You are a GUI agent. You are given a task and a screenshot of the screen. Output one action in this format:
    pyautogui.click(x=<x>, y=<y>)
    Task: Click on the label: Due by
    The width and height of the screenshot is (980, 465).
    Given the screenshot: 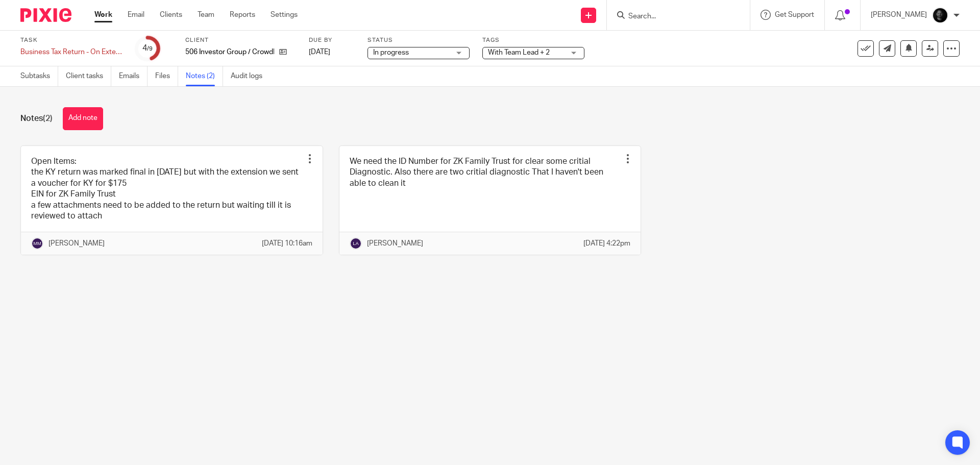 What is the action you would take?
    pyautogui.click(x=332, y=40)
    